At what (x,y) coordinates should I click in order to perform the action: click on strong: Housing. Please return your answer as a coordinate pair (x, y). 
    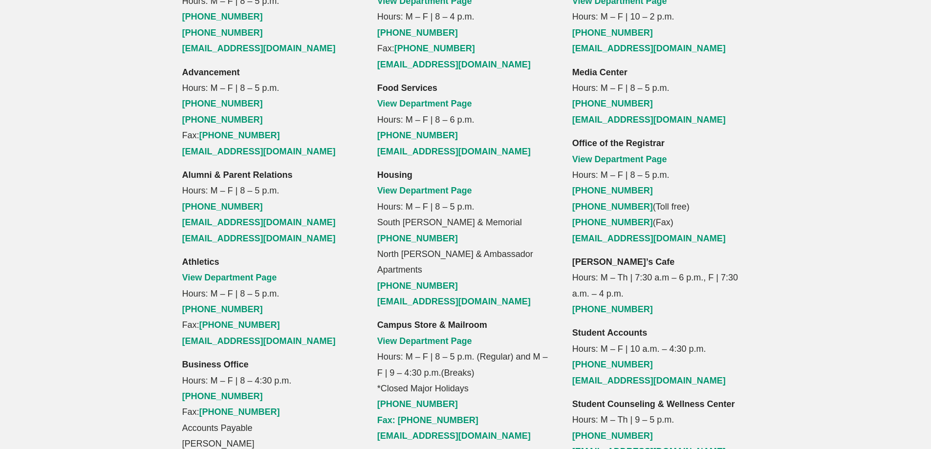
    Looking at the image, I should click on (395, 175).